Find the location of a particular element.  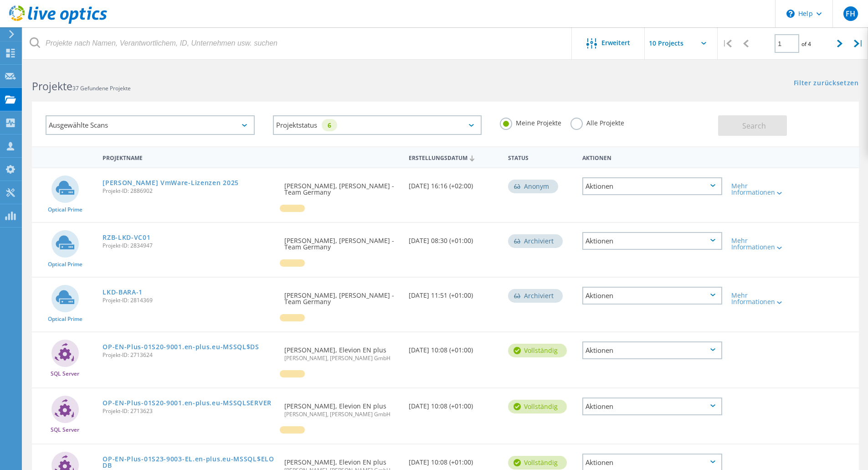

a: OP-EN-Plus-01S23-9003-EL.en-plus.eu-MSSQL$ELODB is located at coordinates (189, 463).